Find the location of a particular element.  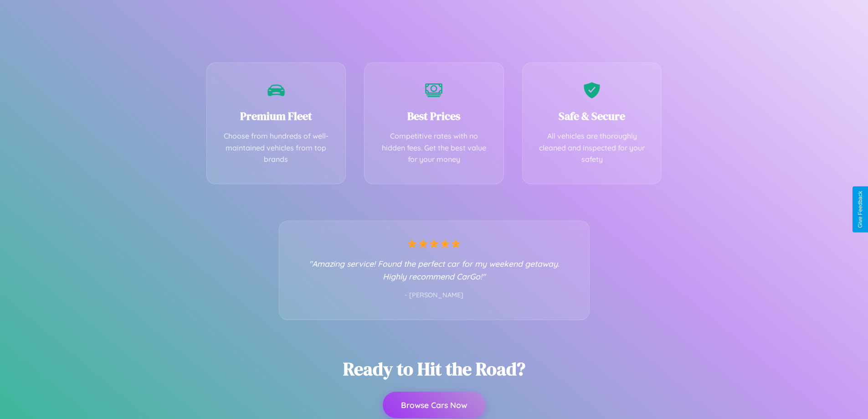

p: Choose from hundreds of well-maintained vehicles from top brands is located at coordinates (276, 148).